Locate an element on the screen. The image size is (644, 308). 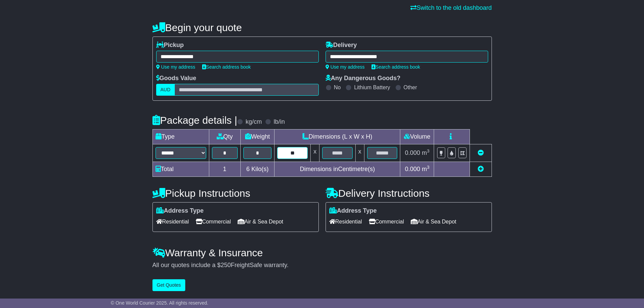
label: No is located at coordinates (337, 87).